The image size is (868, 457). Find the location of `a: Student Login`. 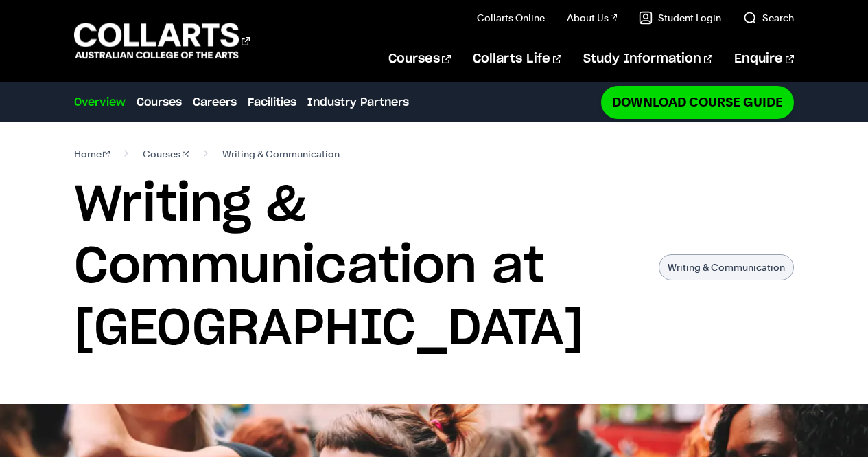

a: Student Login is located at coordinates (680, 18).